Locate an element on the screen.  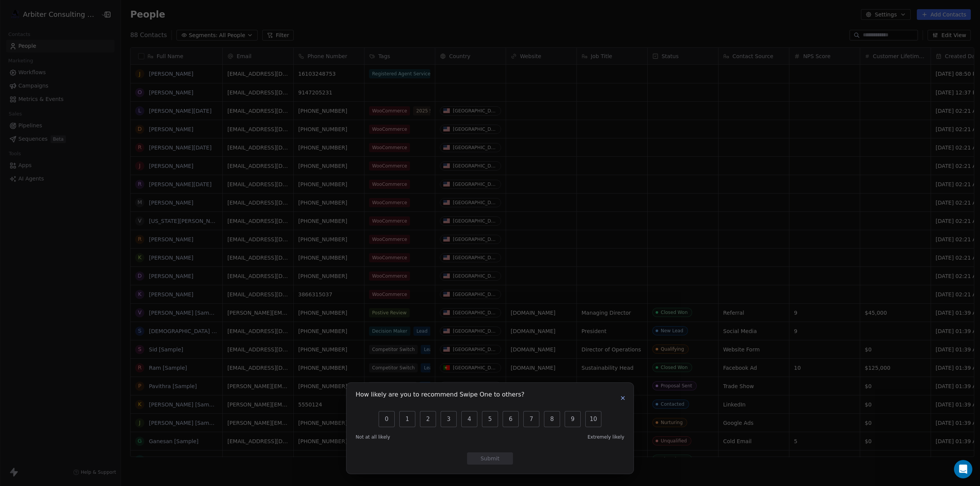
button: 2 is located at coordinates (428, 420).